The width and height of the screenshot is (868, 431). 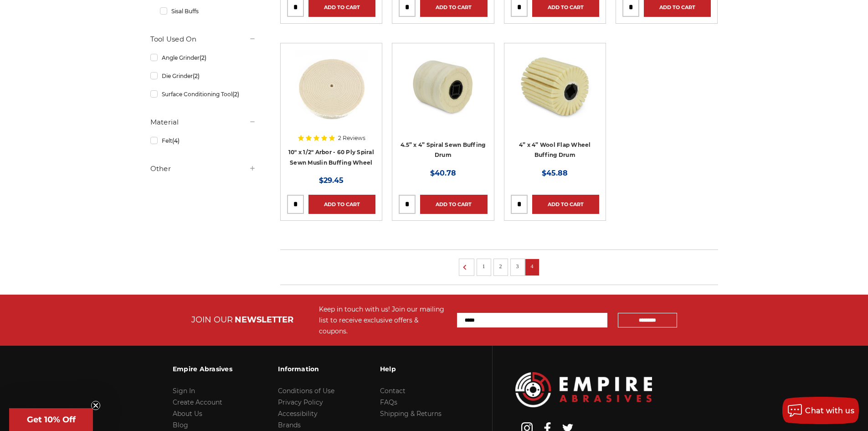 What do you see at coordinates (51, 419) in the screenshot?
I see `div: Get 10% OffClose teaser` at bounding box center [51, 419].